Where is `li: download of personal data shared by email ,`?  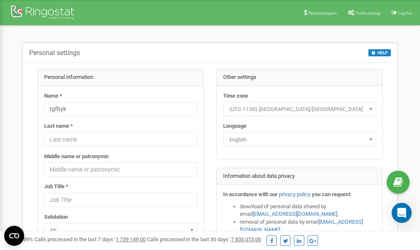
li: download of personal data shared by email , is located at coordinates (308, 210).